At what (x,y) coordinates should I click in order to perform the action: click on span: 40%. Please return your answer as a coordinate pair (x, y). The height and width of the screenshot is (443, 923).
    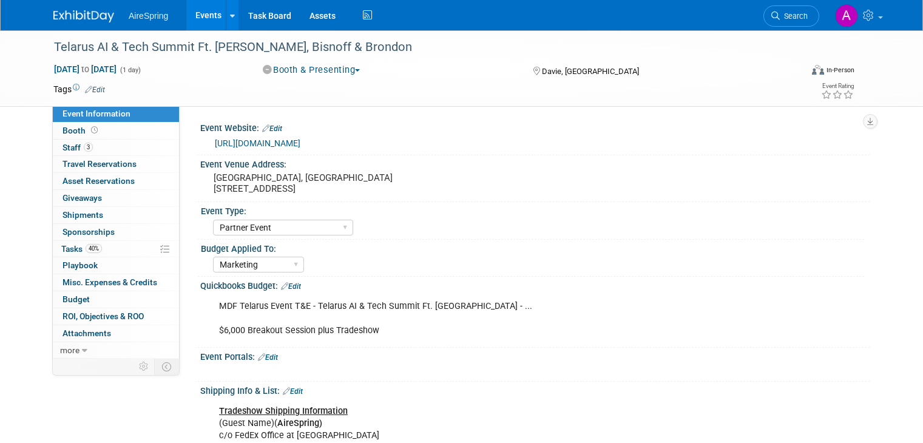
    Looking at the image, I should click on (93, 248).